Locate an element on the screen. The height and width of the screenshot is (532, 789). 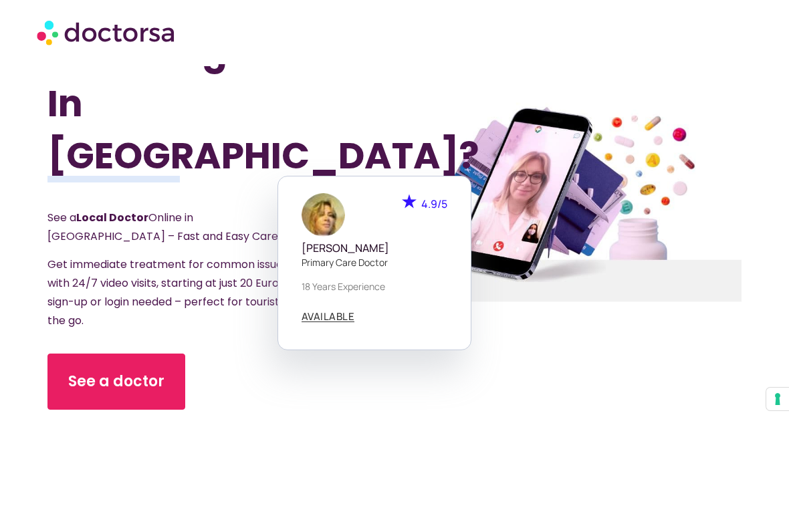
a: See a doctor is located at coordinates (116, 382).